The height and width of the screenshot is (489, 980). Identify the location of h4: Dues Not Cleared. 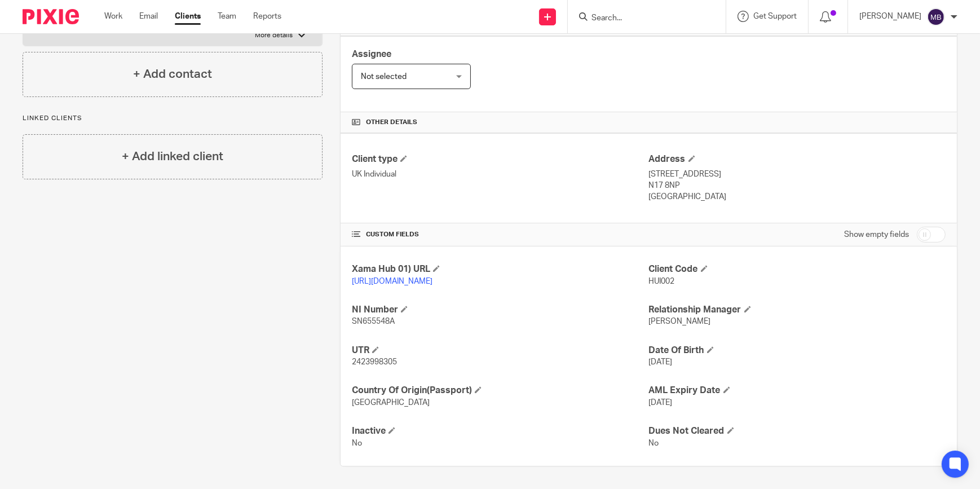
(797, 430).